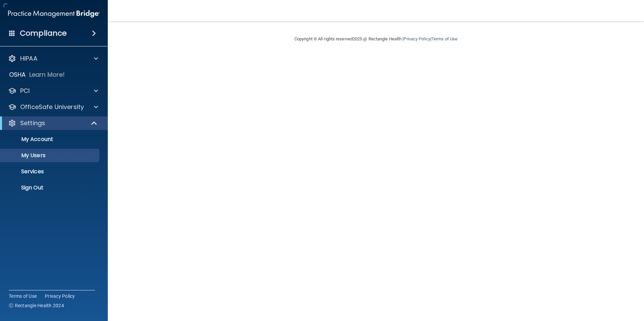  What do you see at coordinates (50, 188) in the screenshot?
I see `p: Sign Out` at bounding box center [50, 188].